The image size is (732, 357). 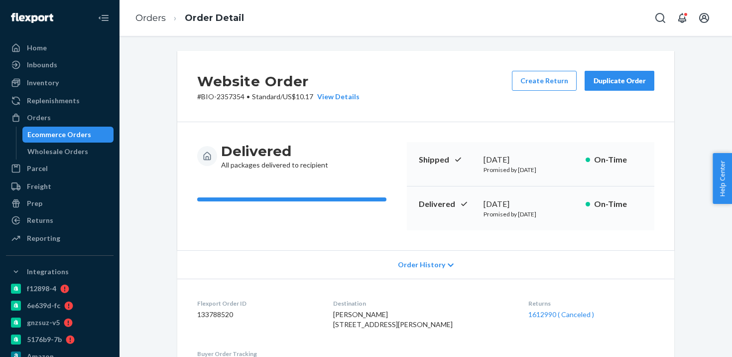 I want to click on div: 6e639d-fc, so click(x=43, y=305).